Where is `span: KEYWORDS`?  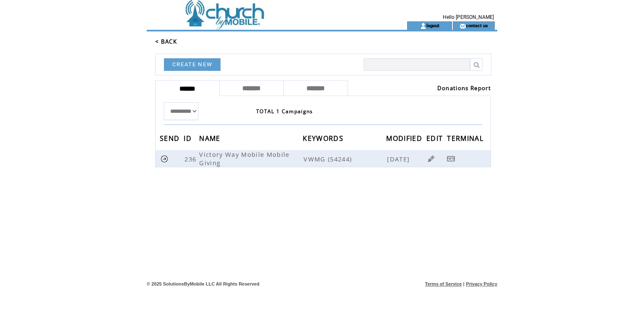 span: KEYWORDS is located at coordinates (324, 140).